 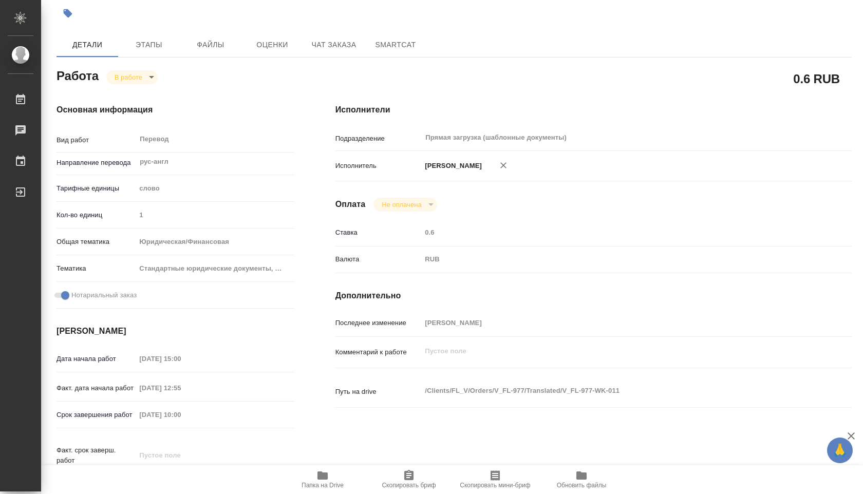 What do you see at coordinates (593, 110) in the screenshot?
I see `h4: Исполнители` at bounding box center [593, 110].